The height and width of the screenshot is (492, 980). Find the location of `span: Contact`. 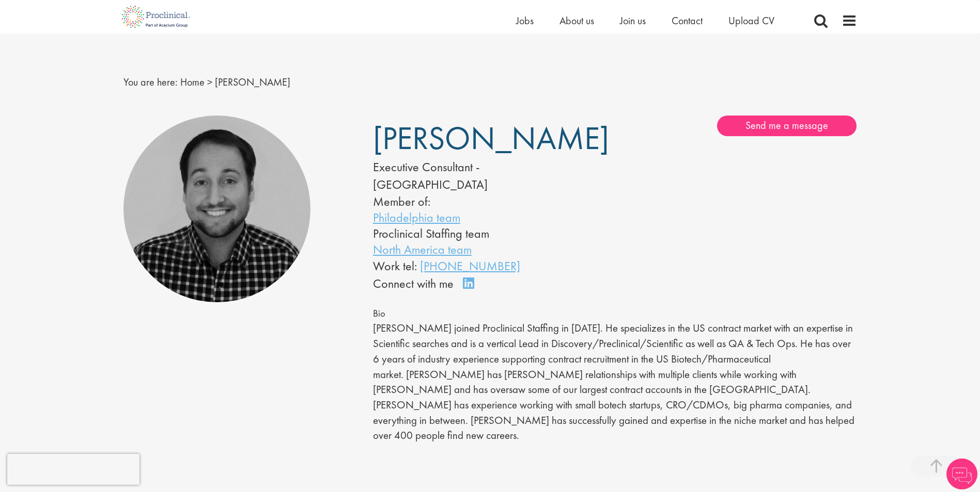

span: Contact is located at coordinates (687, 21).